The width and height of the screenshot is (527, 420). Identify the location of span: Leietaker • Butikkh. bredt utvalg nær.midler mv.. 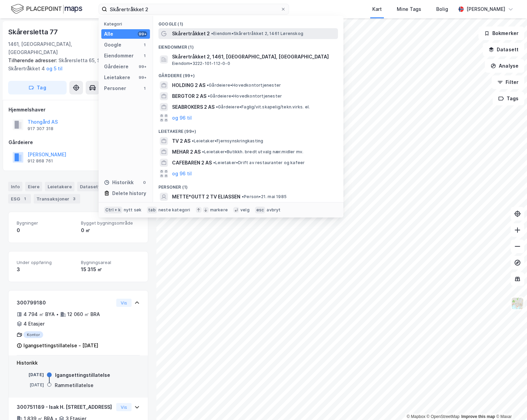
(252, 152).